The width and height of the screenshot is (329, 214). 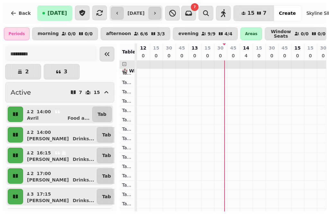 I want to click on p: Table 101, so click(x=127, y=73).